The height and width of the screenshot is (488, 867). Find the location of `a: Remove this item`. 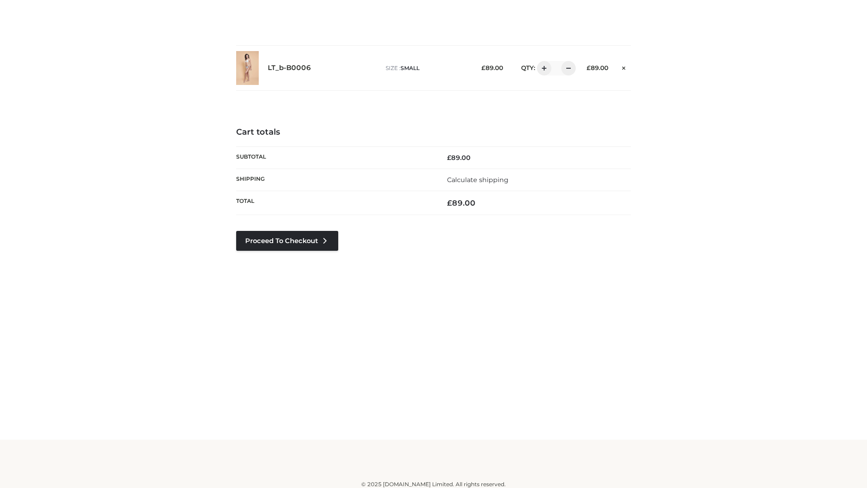

a: Remove this item is located at coordinates (624, 67).